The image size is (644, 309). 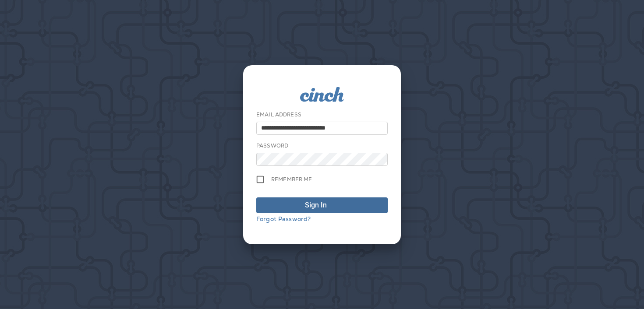 What do you see at coordinates (316, 205) in the screenshot?
I see `div: Sign In` at bounding box center [316, 205].